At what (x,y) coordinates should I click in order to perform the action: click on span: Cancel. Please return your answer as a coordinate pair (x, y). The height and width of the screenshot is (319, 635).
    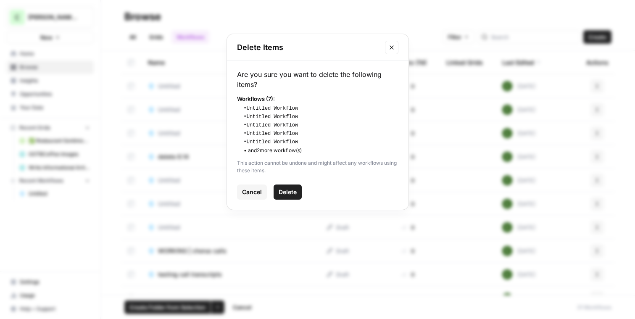
    Looking at the image, I should click on (252, 192).